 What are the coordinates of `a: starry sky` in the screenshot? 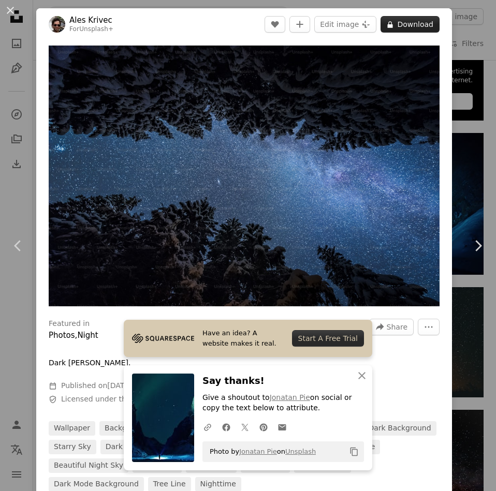 It's located at (72, 447).